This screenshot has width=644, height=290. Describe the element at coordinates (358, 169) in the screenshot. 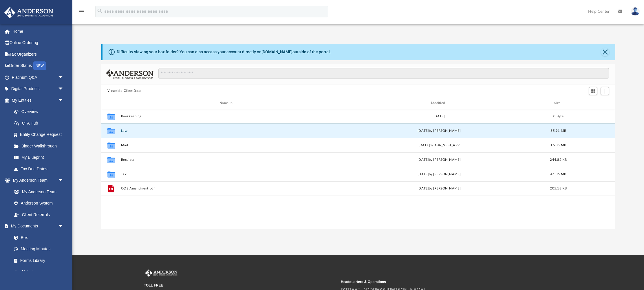

I see `div: grid` at that location.